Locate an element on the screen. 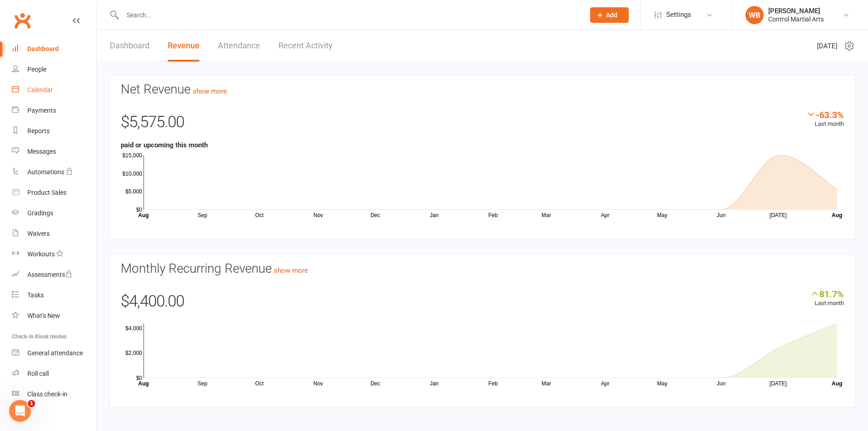 Image resolution: width=868 pixels, height=431 pixels. a: Revenue is located at coordinates (183, 46).